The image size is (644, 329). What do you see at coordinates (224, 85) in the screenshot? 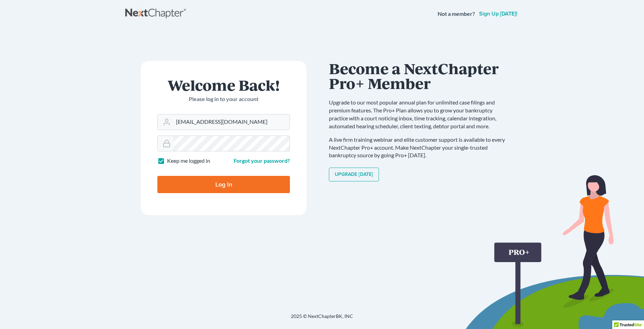
I see `h1: Welcome Back!` at bounding box center [224, 85].